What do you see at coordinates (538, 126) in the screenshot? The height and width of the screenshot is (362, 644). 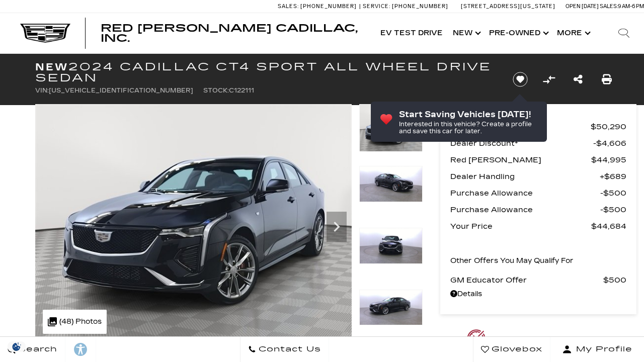 I see `a: MSRP $50,290` at bounding box center [538, 126].